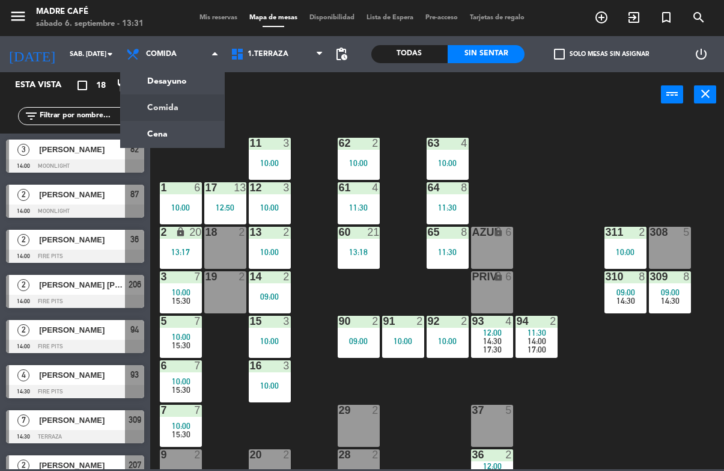 The width and height of the screenshot is (724, 471). I want to click on div: AZUL, so click(472, 232).